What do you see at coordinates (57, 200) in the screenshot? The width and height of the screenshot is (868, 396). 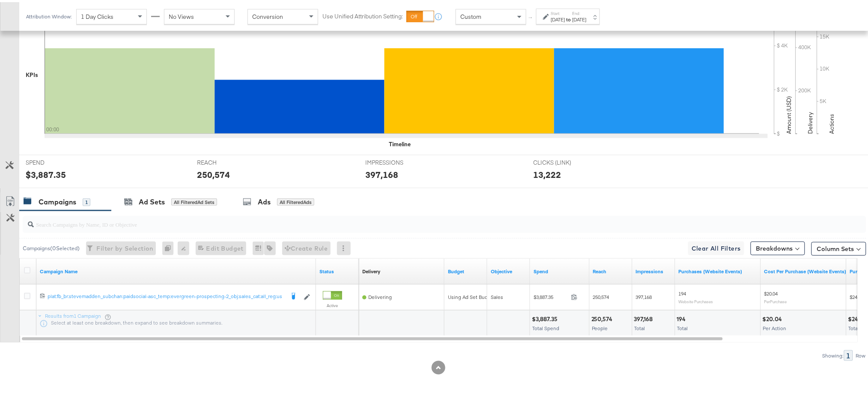 I see `div: Campaigns` at bounding box center [57, 200].